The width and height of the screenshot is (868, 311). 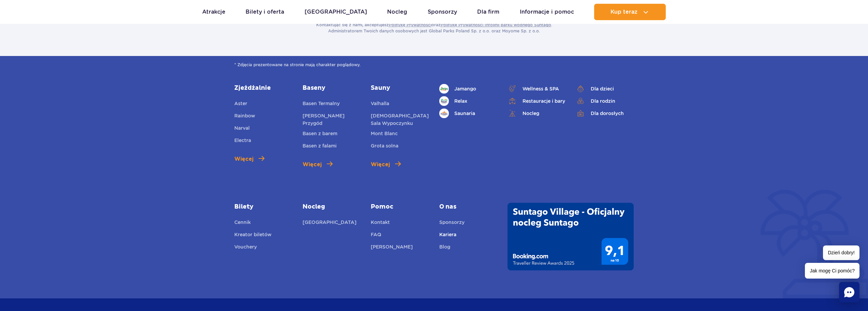 What do you see at coordinates (468, 101) in the screenshot?
I see `a: Relax` at bounding box center [468, 101].